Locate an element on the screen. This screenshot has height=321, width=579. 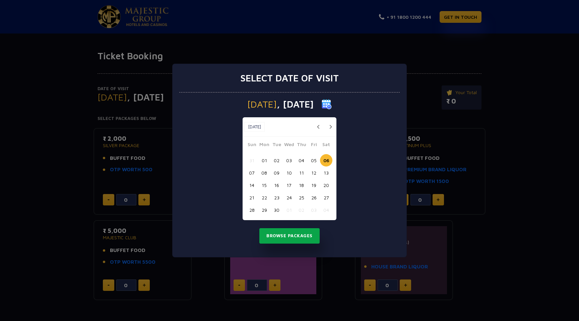
img: calender icon is located at coordinates (326, 104).